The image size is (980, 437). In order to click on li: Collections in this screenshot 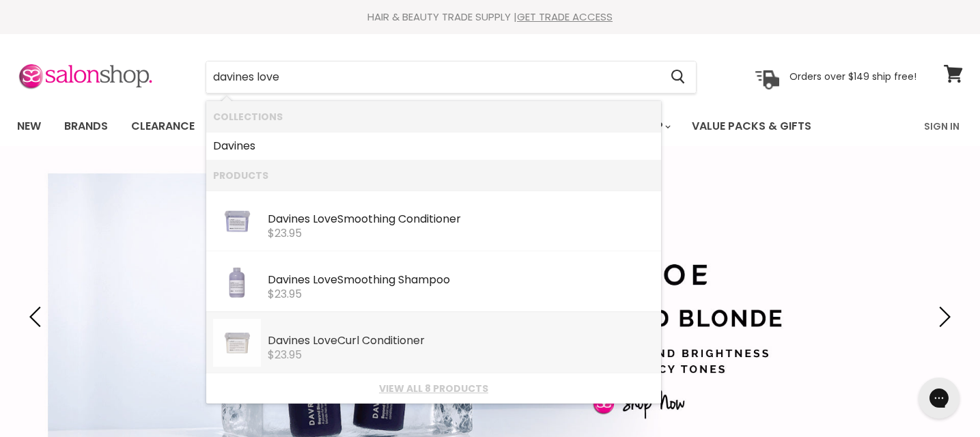, I will do `click(434, 116)`.